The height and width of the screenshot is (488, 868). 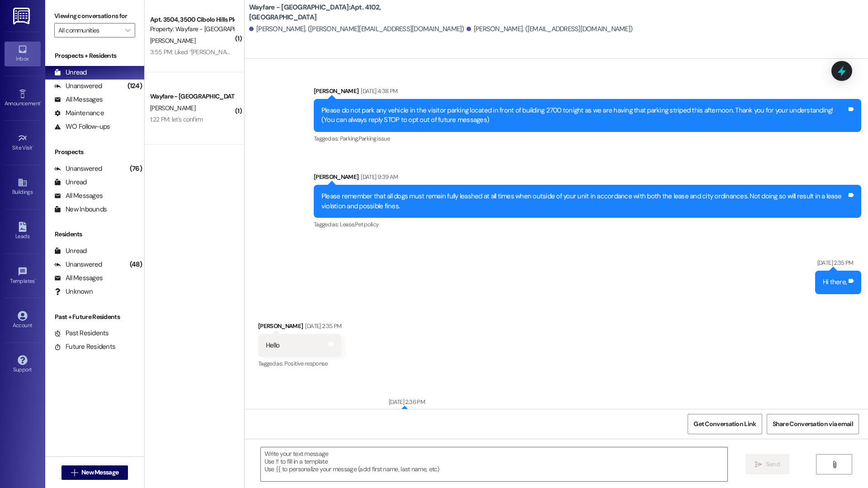 I want to click on div: Hello, so click(x=272, y=345).